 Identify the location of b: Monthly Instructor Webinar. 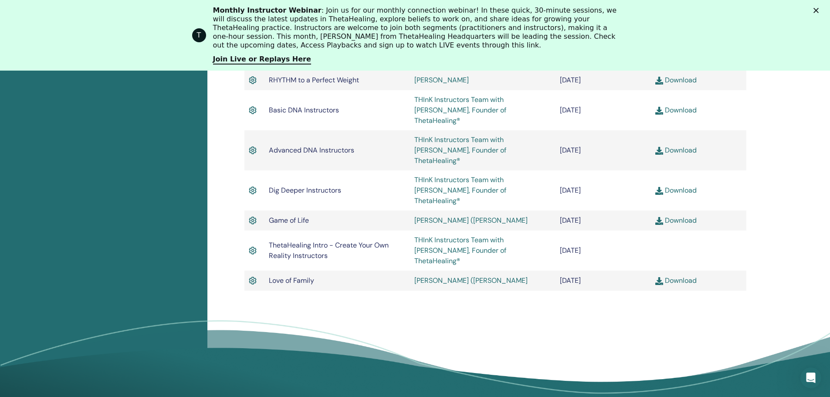
(267, 10).